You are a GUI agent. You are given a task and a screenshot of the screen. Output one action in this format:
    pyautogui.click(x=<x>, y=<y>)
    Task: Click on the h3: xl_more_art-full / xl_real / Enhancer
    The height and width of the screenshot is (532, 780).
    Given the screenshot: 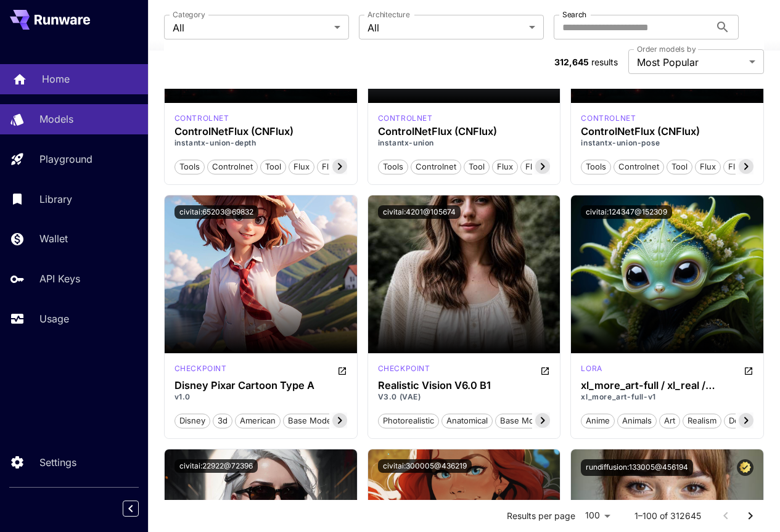 What is the action you would take?
    pyautogui.click(x=667, y=386)
    